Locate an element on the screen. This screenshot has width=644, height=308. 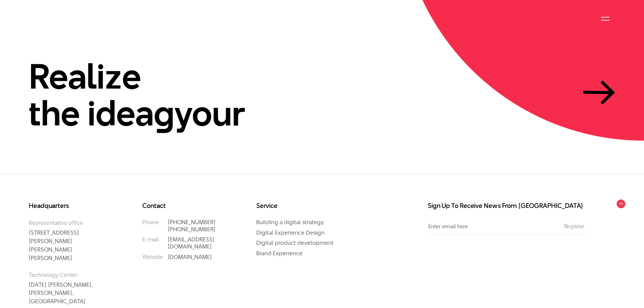
font: the idea is located at coordinates (91, 113).